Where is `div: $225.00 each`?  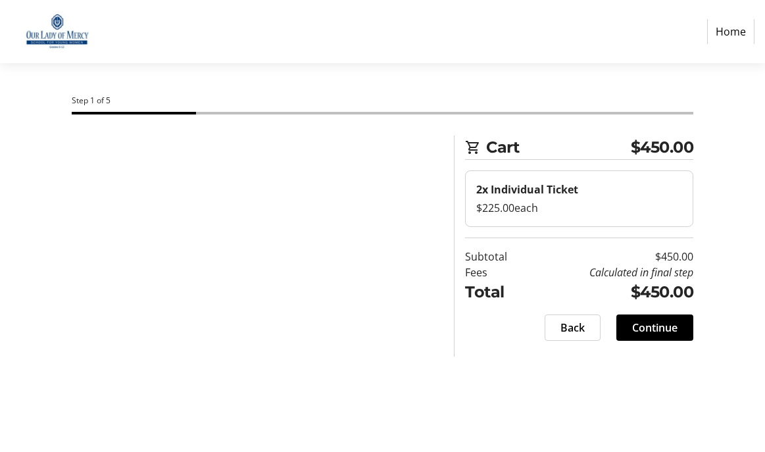
div: $225.00 each is located at coordinates (579, 208).